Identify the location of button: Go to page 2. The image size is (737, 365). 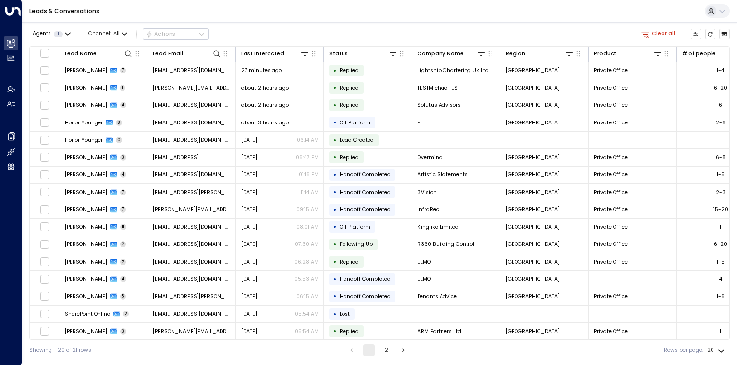
(386, 351).